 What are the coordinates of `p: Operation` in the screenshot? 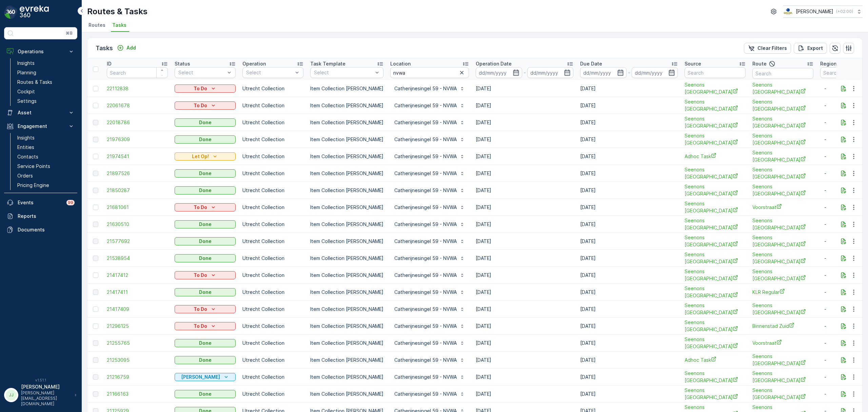 It's located at (254, 64).